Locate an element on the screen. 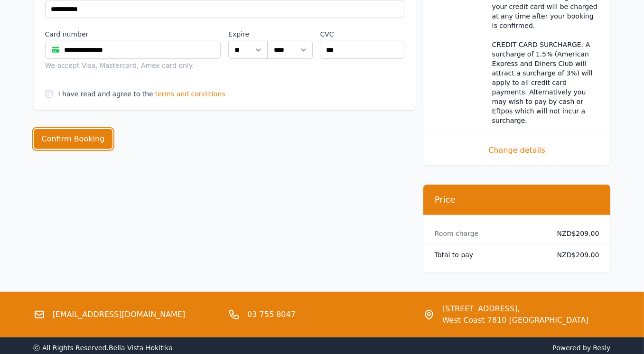 This screenshot has height=354, width=644. span: terms and conditions is located at coordinates (190, 94).